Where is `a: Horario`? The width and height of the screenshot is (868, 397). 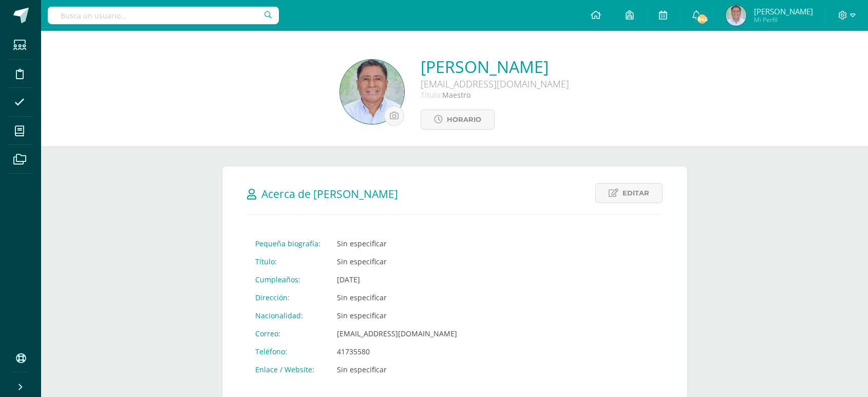
a: Horario is located at coordinates (457, 119).